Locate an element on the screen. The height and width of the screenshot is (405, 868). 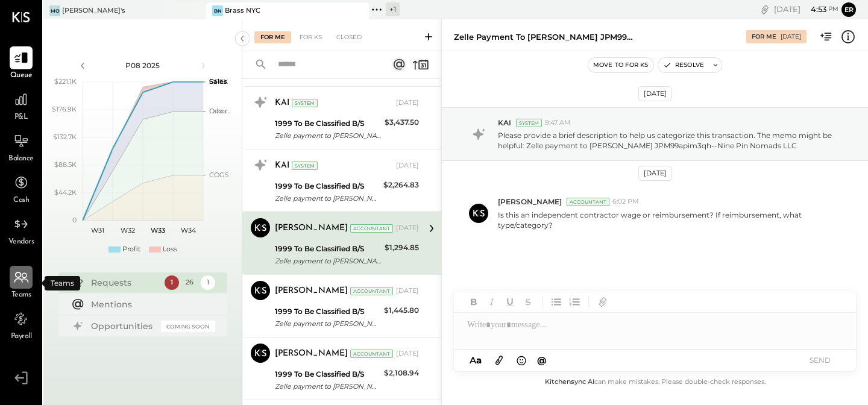
span: Cash is located at coordinates (21, 201).